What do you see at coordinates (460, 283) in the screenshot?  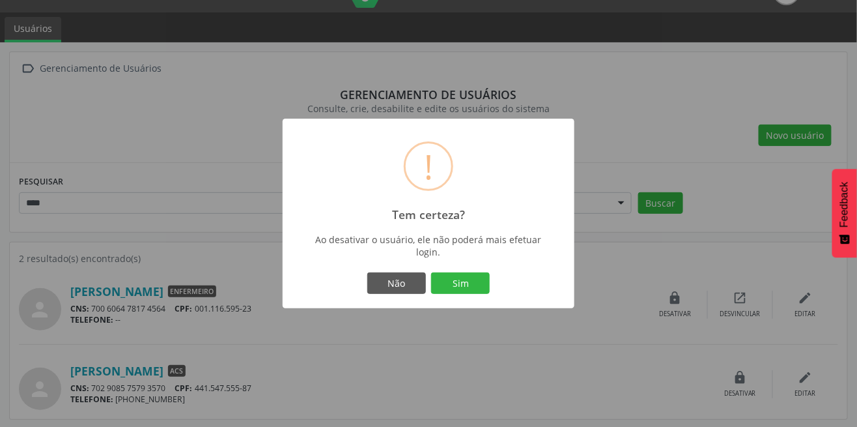 I see `button: Sim` at bounding box center [460, 283].